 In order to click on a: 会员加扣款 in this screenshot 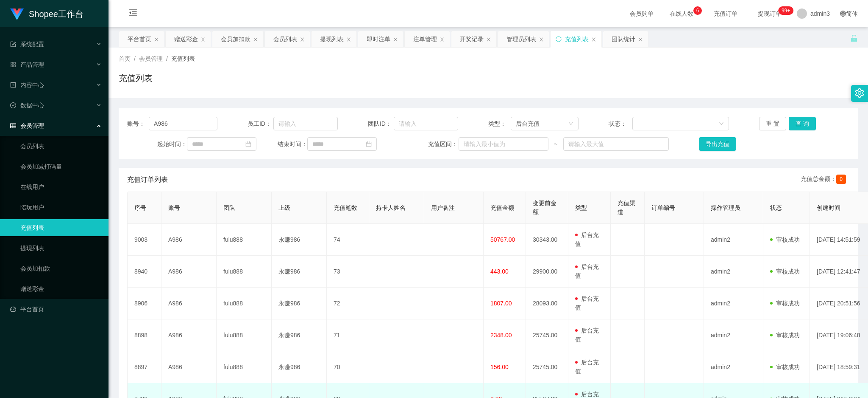, I will do `click(61, 269)`.